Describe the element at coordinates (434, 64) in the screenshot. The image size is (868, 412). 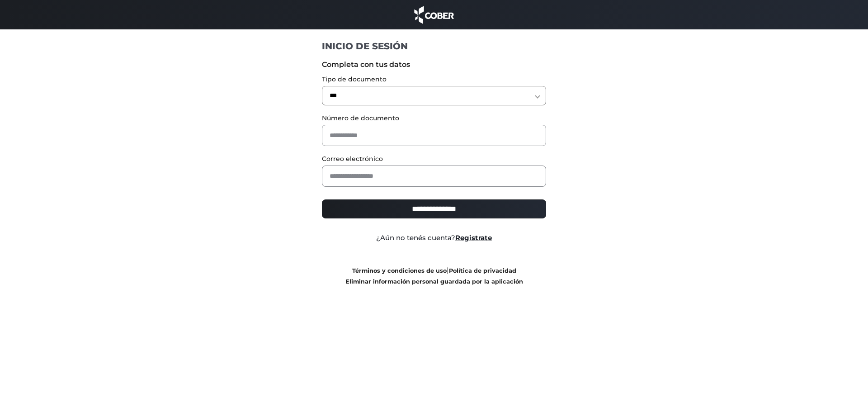
I see `label: Completa con tus datos` at that location.